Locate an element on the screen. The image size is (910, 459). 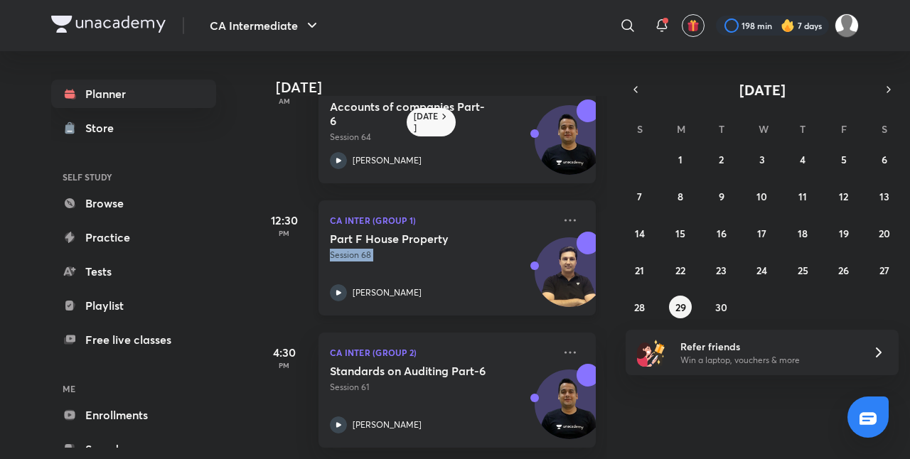
abbr: September 12, 2025 is located at coordinates (843, 196).